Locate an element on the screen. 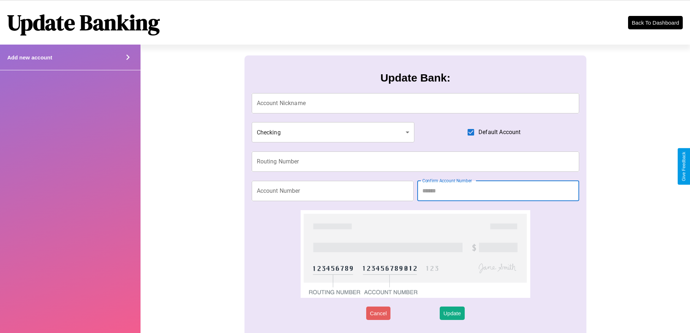 This screenshot has width=690, height=333. div: Checking is located at coordinates (333, 132).